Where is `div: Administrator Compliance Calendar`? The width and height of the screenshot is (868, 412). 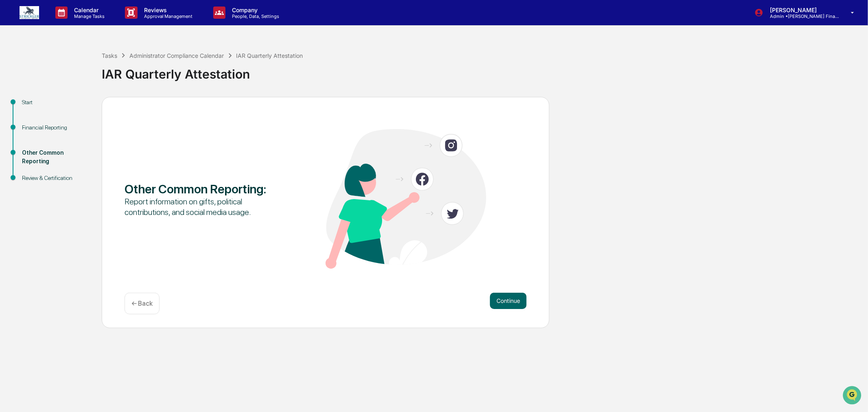
div: Administrator Compliance Calendar is located at coordinates (177, 55).